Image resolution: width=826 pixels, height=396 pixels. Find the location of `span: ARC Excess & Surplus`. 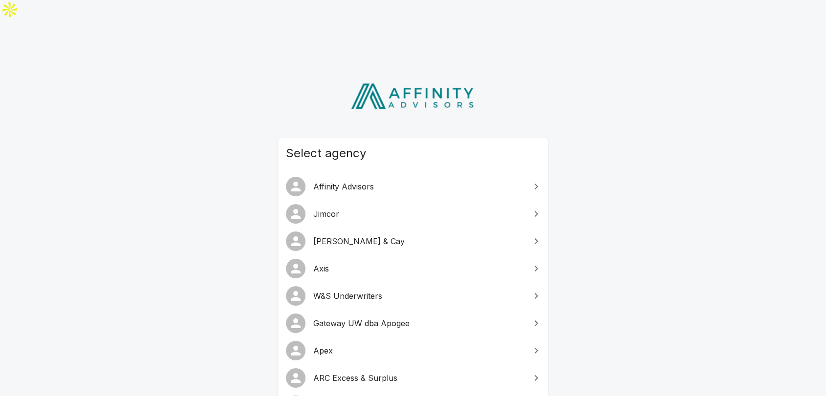

span: ARC Excess & Surplus is located at coordinates (419, 378).